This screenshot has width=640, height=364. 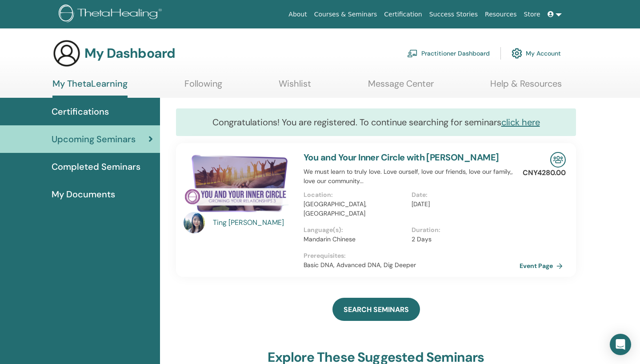 What do you see at coordinates (412, 265) in the screenshot?
I see `p: Basic DNA, Advanced DNA, Dig Deeper` at bounding box center [412, 265].